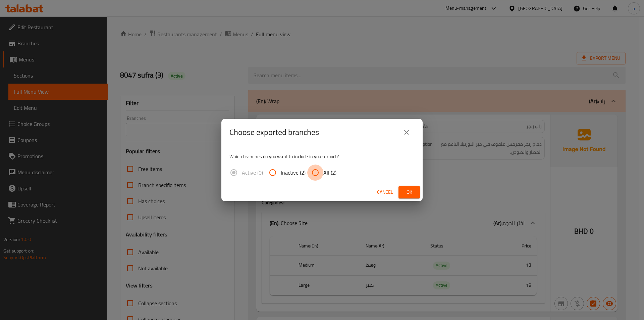 The height and width of the screenshot is (320, 644). Describe the element at coordinates (385, 192) in the screenshot. I see `button: Cancel` at that location.